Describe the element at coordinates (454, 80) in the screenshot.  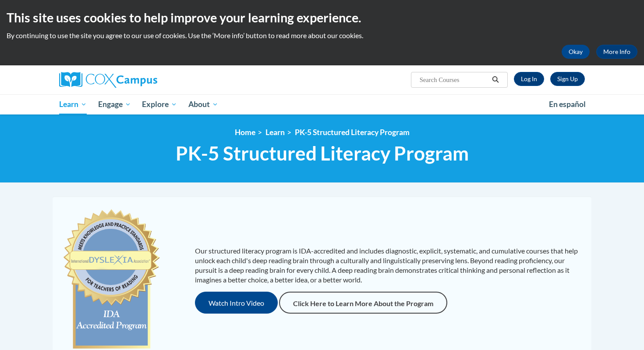
I see `input: Search Courses` at that location.